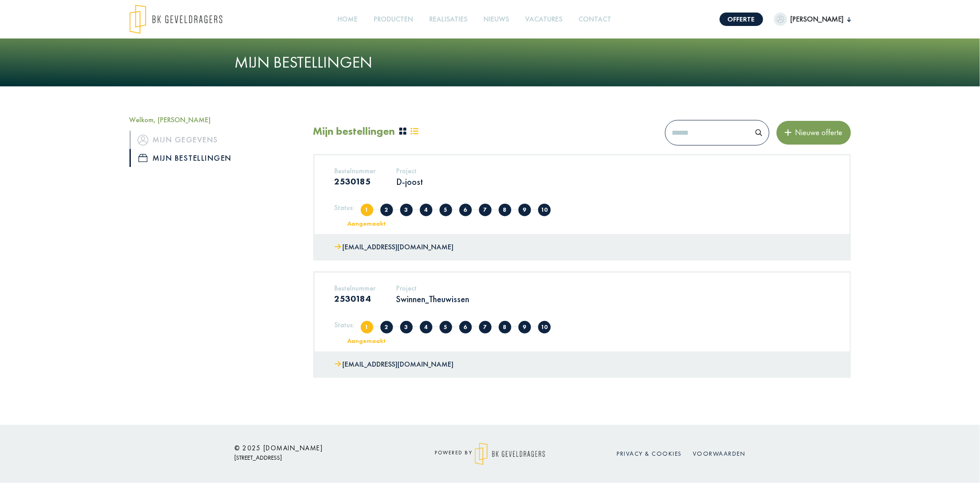 The height and width of the screenshot is (483, 980). What do you see at coordinates (490, 454) in the screenshot?
I see `div: powered by` at bounding box center [490, 454].